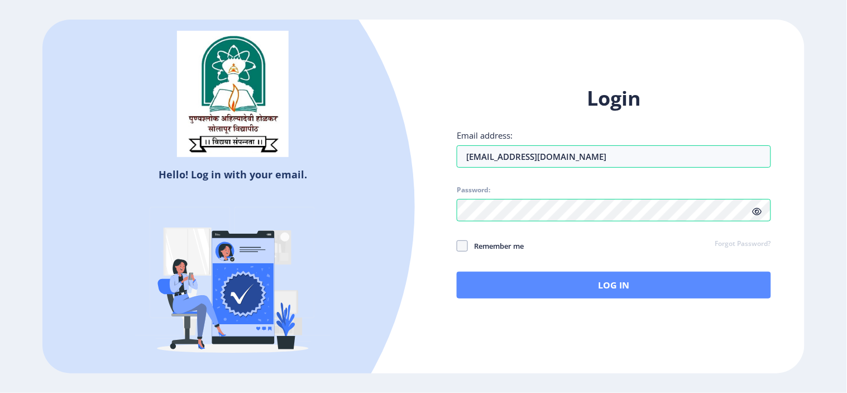  What do you see at coordinates (474, 190) in the screenshot?
I see `label: Password:` at bounding box center [474, 190].